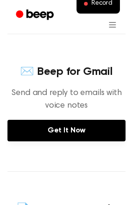 The height and width of the screenshot is (205, 133). I want to click on p: Send and reply to emails with voice notes, so click(67, 100).